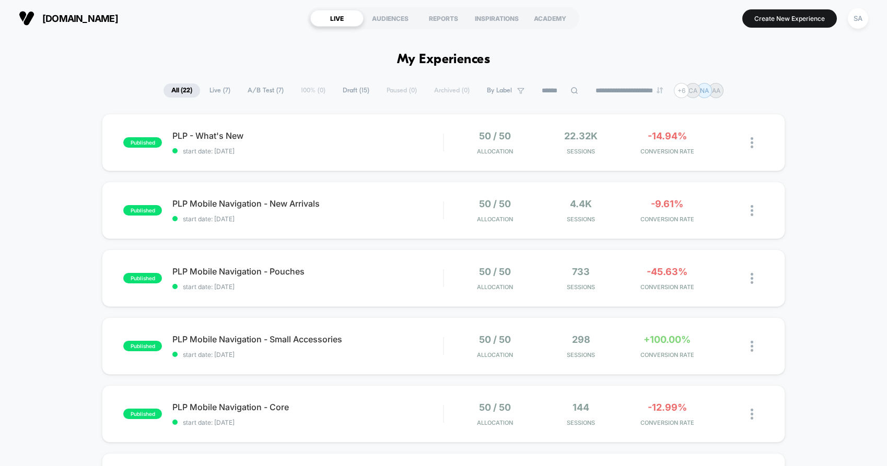 The width and height of the screenshot is (887, 466). What do you see at coordinates (497, 18) in the screenshot?
I see `div: INSPIRATIONS` at bounding box center [497, 18].